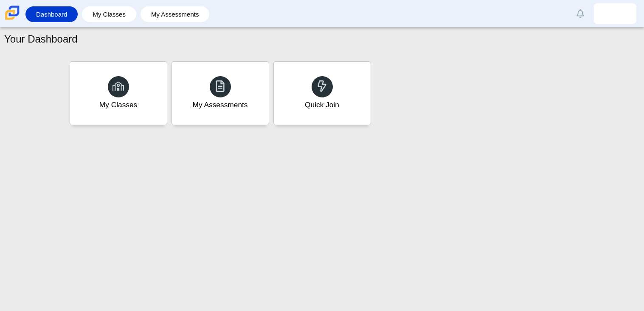  What do you see at coordinates (51, 14) in the screenshot?
I see `a: Dashboard` at bounding box center [51, 14].